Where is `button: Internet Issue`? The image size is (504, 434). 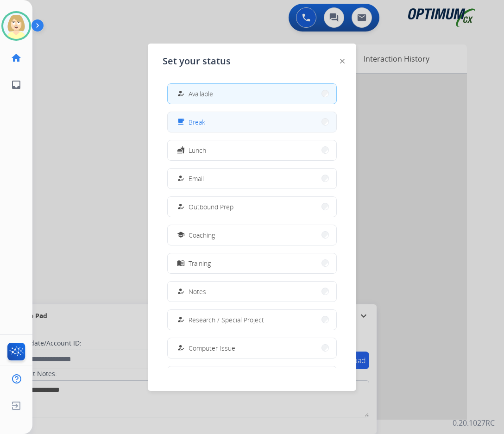
button: Internet Issue is located at coordinates (252, 376).